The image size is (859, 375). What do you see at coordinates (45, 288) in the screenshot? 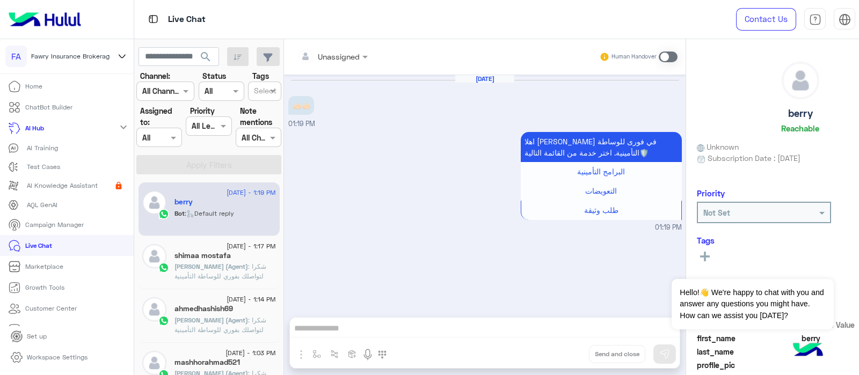
I see `p: Growth Tools` at bounding box center [45, 288].